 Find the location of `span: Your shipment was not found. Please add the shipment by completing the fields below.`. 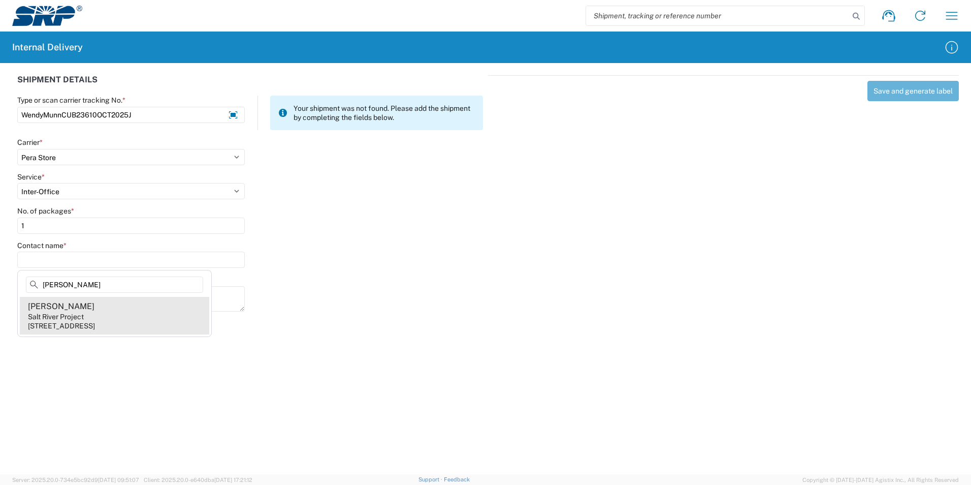

span: Your shipment was not found. Please add the shipment by completing the fields below. is located at coordinates (384, 113).